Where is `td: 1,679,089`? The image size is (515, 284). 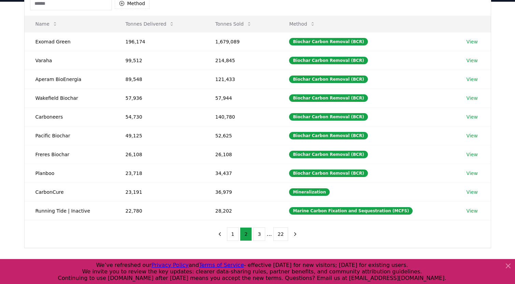 td: 1,679,089 is located at coordinates (241, 41).